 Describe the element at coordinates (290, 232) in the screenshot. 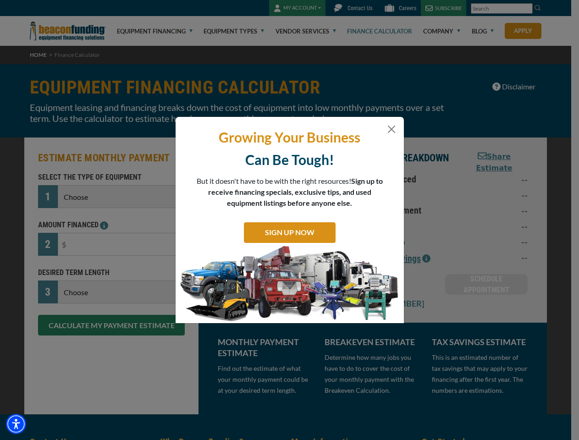

I see `a: SIGN UP NOW` at that location.